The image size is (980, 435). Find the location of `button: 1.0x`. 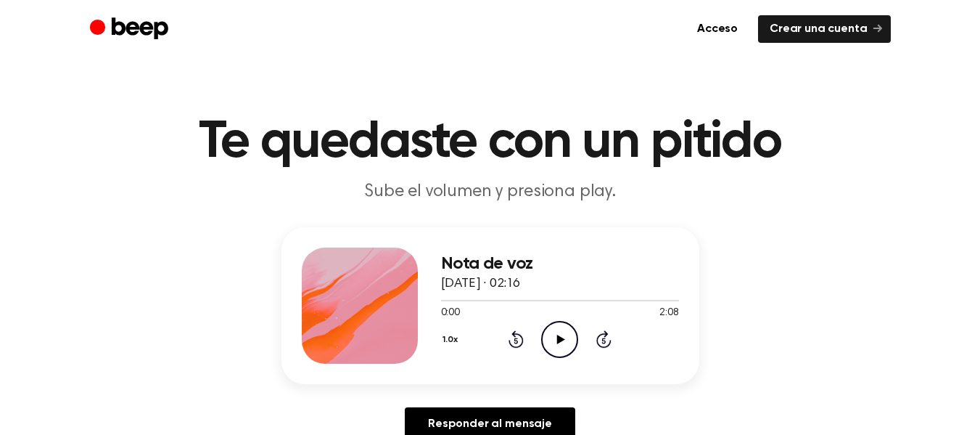

button: 1.0x is located at coordinates (452, 340).